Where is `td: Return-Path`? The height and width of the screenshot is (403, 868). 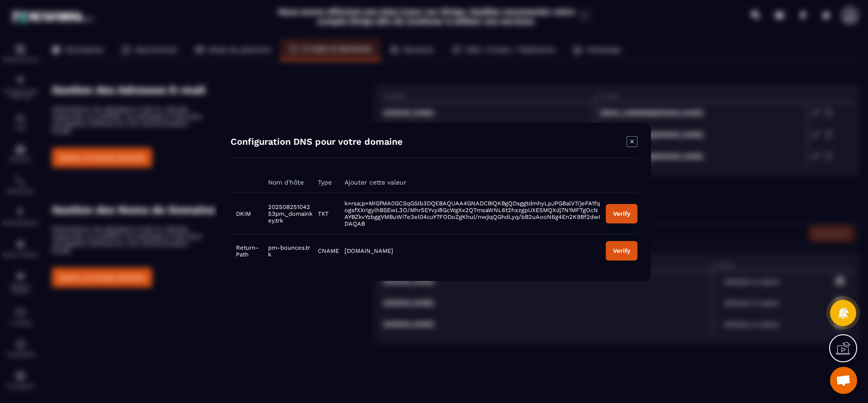 td: Return-Path is located at coordinates (247, 251).